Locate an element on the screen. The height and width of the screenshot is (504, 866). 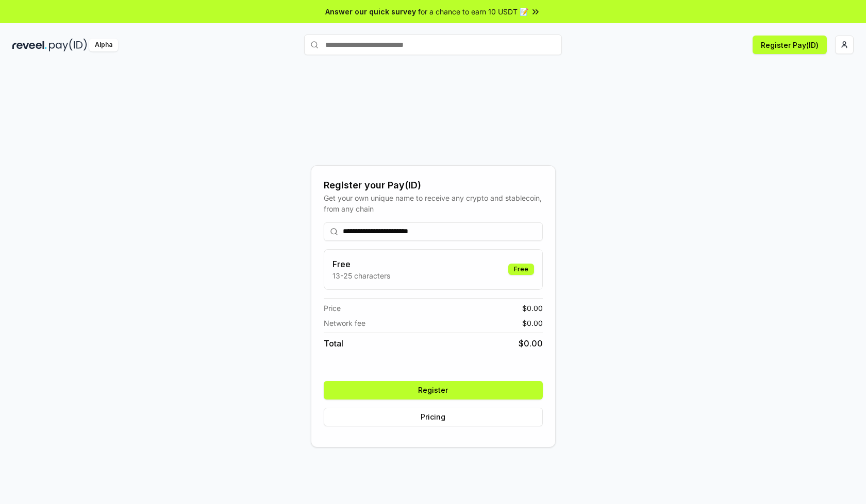
button: Register is located at coordinates (433, 390).